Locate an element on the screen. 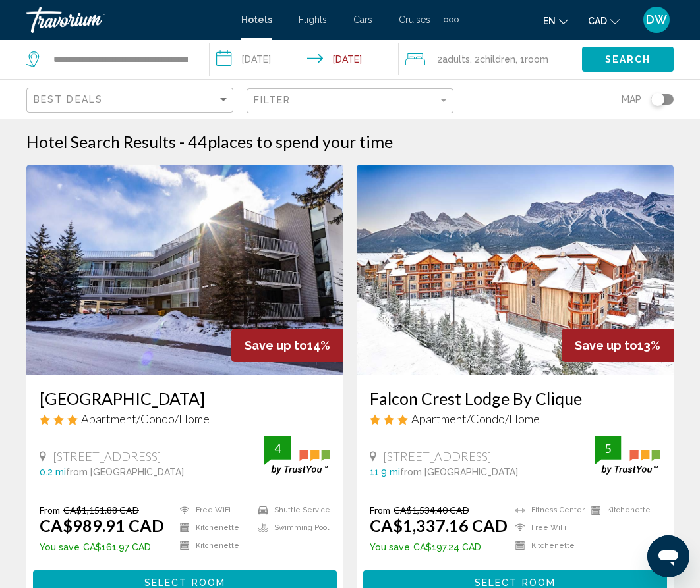  button: Change currency is located at coordinates (604, 21).